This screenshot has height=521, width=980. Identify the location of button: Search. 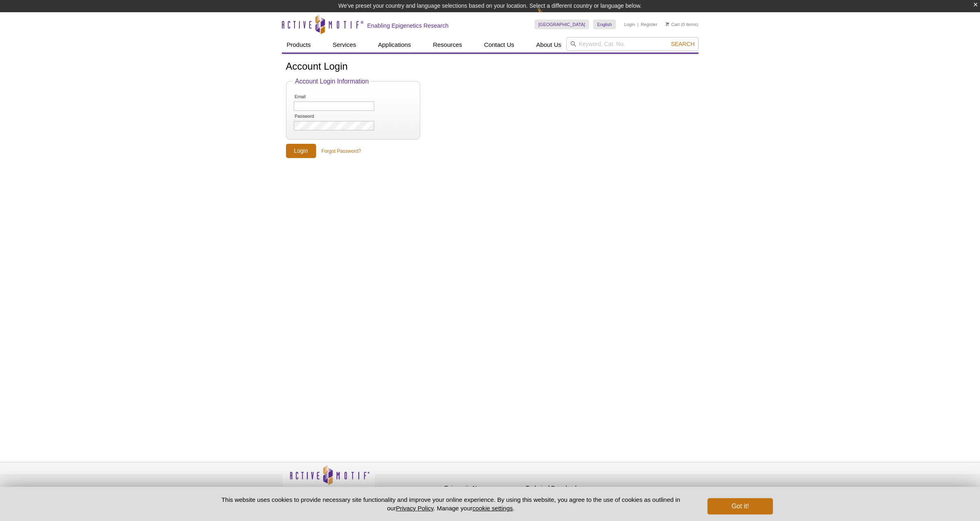
(683, 44).